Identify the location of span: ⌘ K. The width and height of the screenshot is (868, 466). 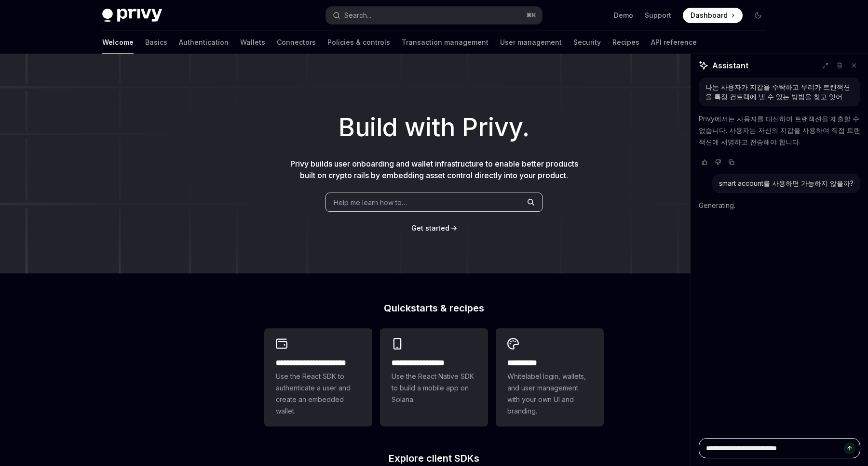
(531, 15).